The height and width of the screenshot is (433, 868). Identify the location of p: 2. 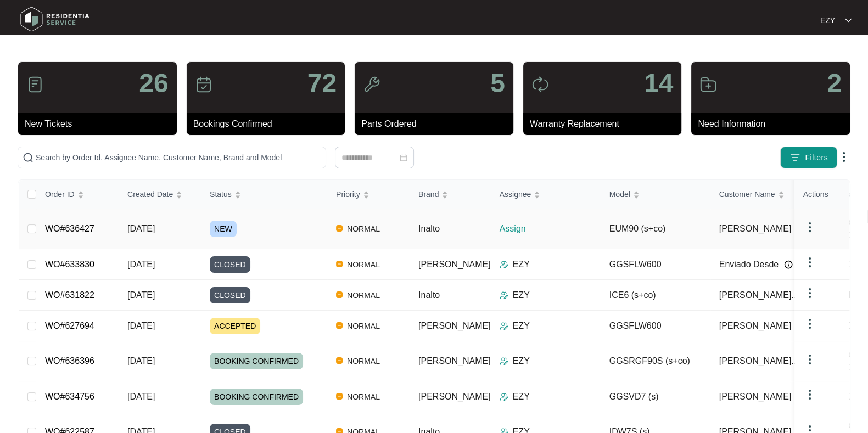
(834, 83).